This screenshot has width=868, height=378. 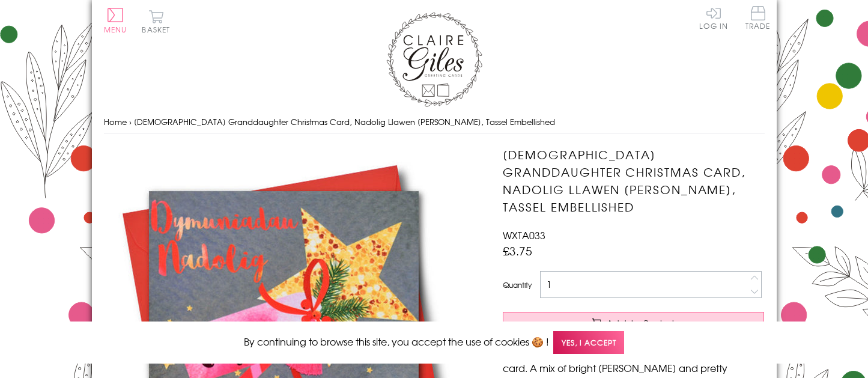 I want to click on span: Trade, so click(x=758, y=17).